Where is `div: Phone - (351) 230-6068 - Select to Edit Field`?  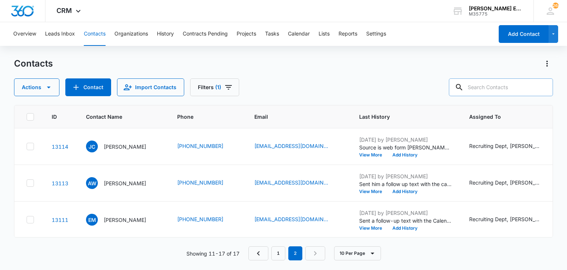 div: Phone - (351) 230-6068 - Select to Edit Field is located at coordinates (207, 219).